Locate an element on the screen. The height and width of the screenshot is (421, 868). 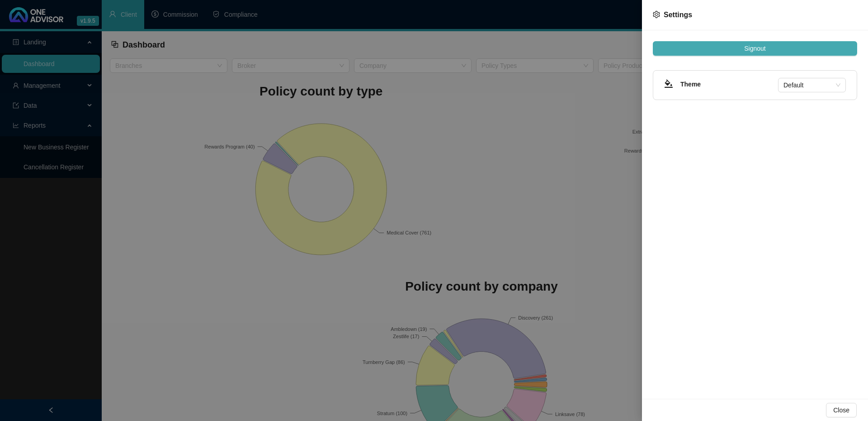
span: setting is located at coordinates (657, 14).